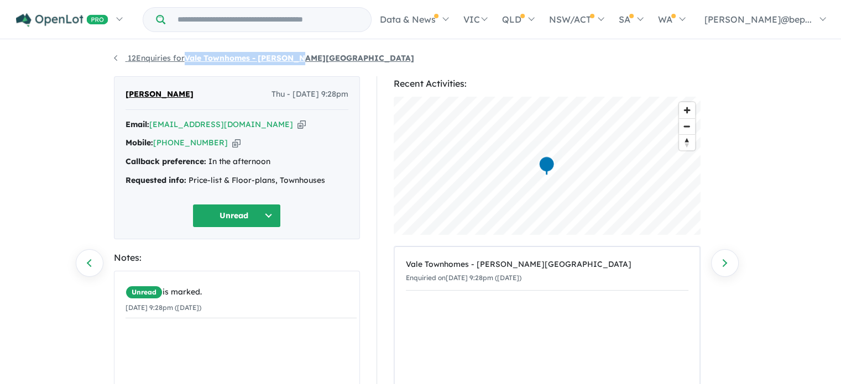 The image size is (841, 384). Describe the element at coordinates (241, 292) in the screenshot. I see `div: is marked.` at that location.